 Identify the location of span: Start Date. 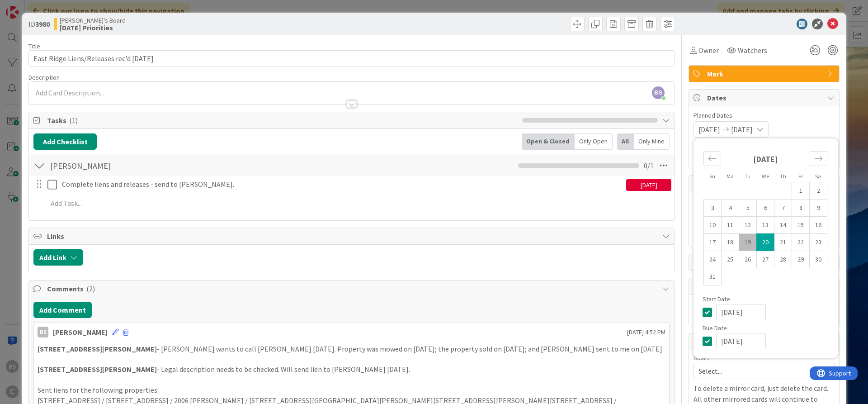
(716, 299).